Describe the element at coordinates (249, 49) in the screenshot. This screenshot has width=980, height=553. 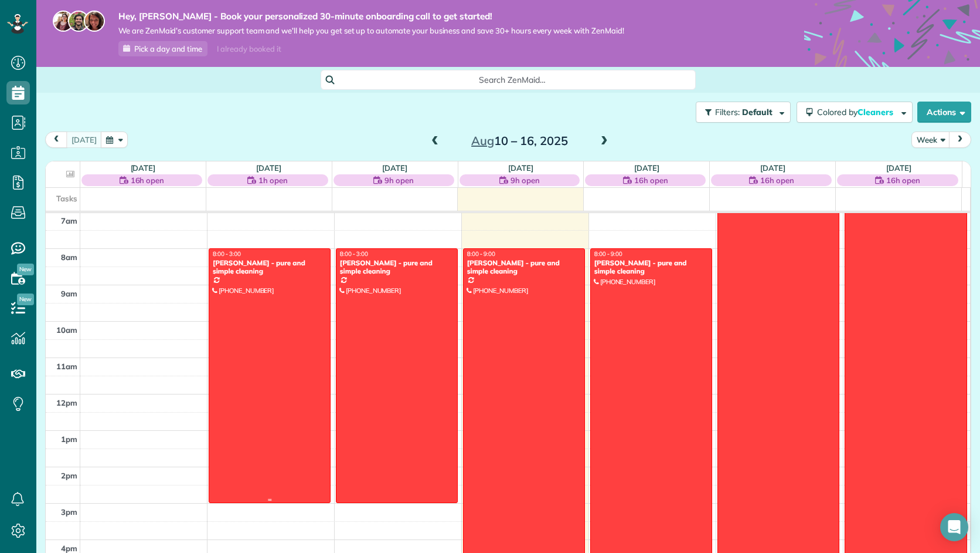
I see `div: I already booked it` at that location.